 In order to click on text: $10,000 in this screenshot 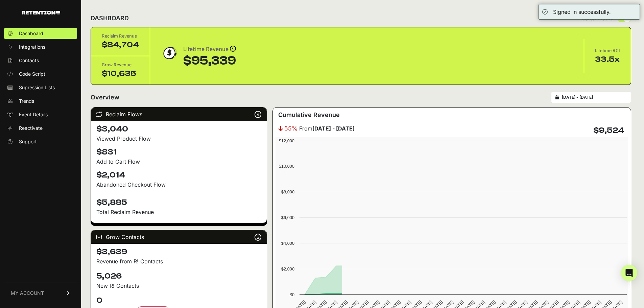, I will do `click(287, 166)`.